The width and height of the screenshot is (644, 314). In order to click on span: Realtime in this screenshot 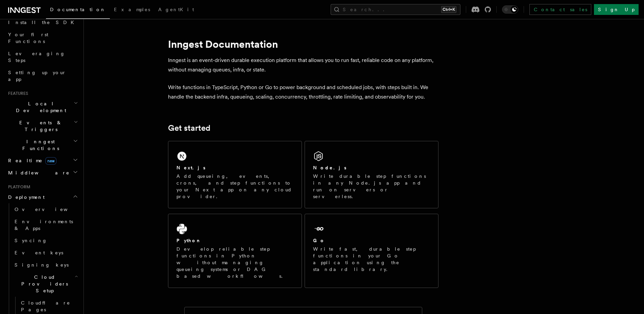, I will do `click(31, 160)`.